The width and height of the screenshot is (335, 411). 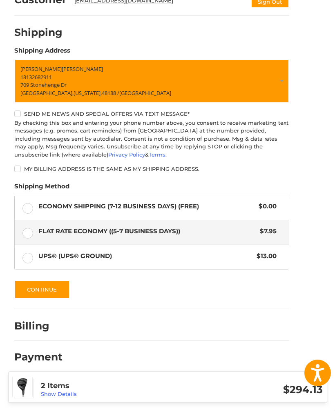 What do you see at coordinates (151, 169) in the screenshot?
I see `label: My billing address is the same as my shipping address.` at bounding box center [151, 169].